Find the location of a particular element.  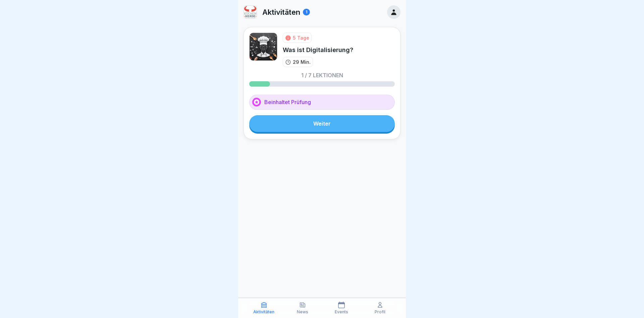

p: 29 Min. is located at coordinates (301, 62).